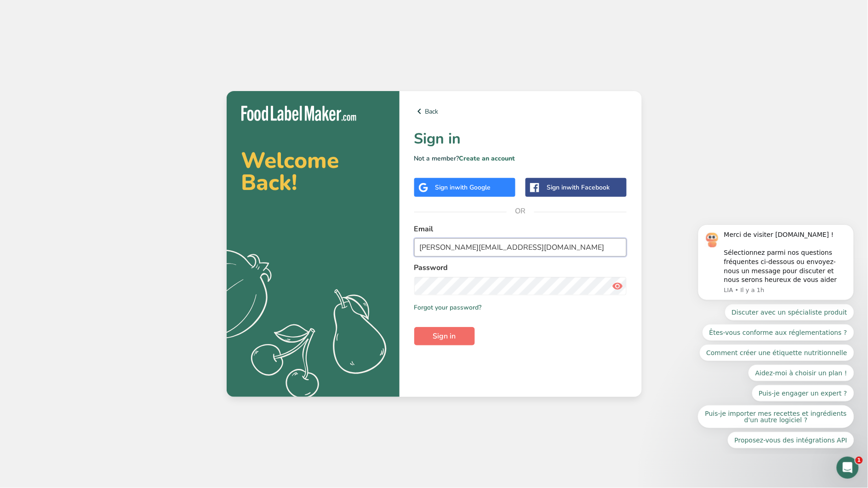  I want to click on button: Quick reply: Puis-je engager un expert ?, so click(119, 179).